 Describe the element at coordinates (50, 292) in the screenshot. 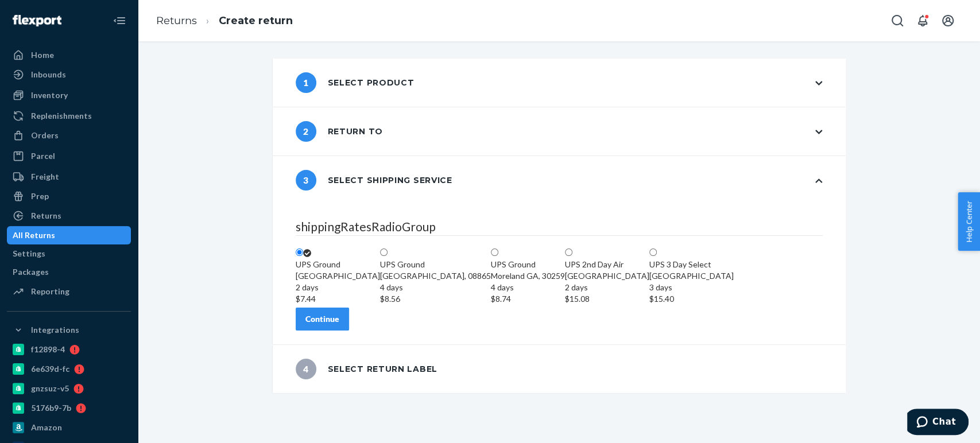

I see `div: Reporting` at that location.